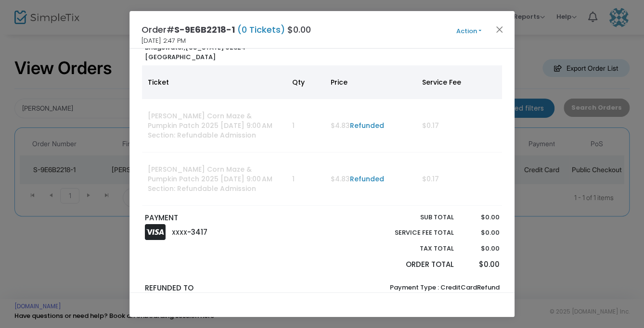 This screenshot has width=644, height=328. Describe the element at coordinates (445, 287) in the screenshot. I see `span: Payment Type : CreditCardRefund` at that location.